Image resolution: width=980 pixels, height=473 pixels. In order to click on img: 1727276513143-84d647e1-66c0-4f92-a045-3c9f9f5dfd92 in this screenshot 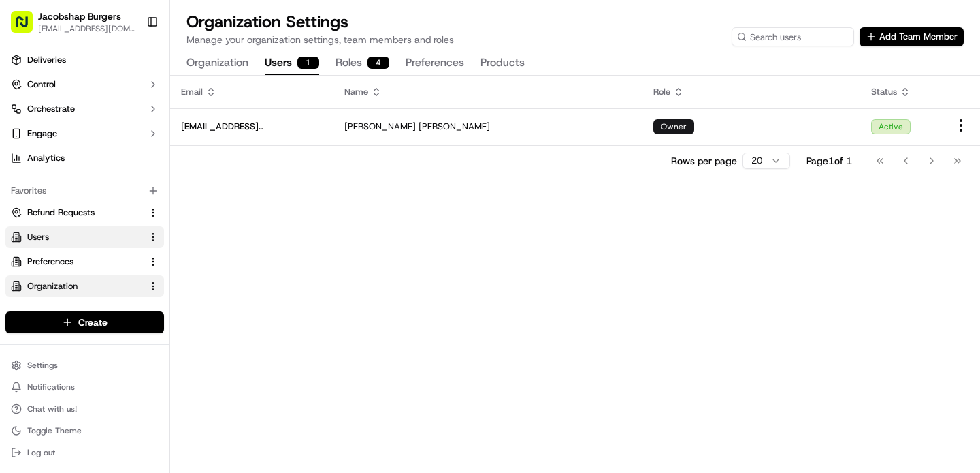, I will do `click(41, 143)`.